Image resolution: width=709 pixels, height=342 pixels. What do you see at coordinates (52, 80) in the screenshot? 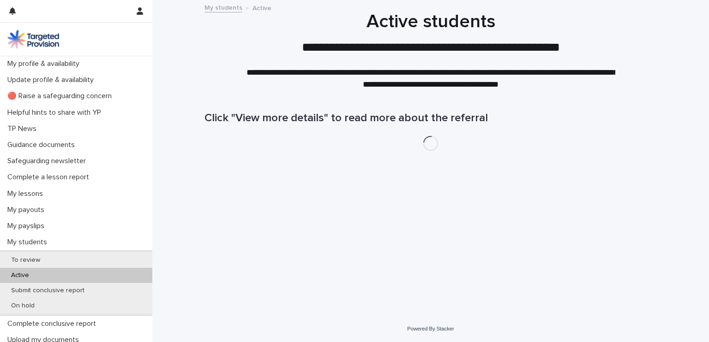
I see `p: Update profile & availability` at bounding box center [52, 80].